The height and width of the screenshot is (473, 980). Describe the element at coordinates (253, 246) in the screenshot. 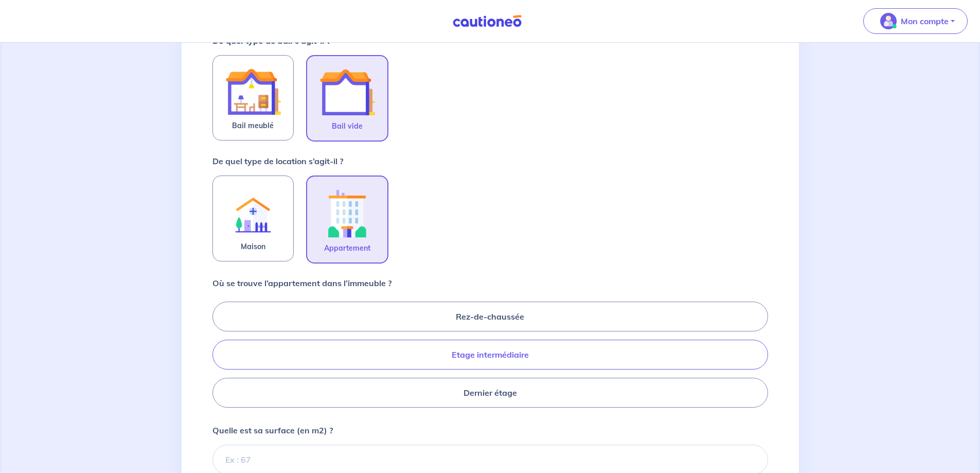

I see `span: Maison` at that location.